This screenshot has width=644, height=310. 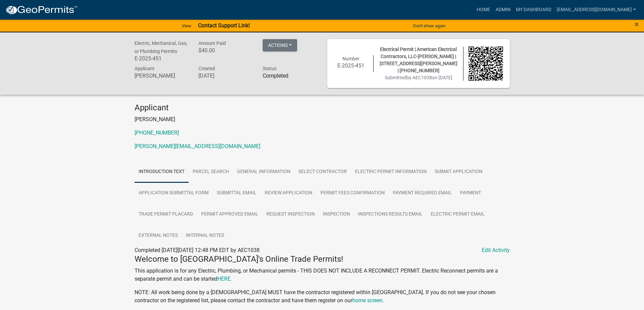 What do you see at coordinates (144, 68) in the screenshot?
I see `span: Applicant` at bounding box center [144, 68].